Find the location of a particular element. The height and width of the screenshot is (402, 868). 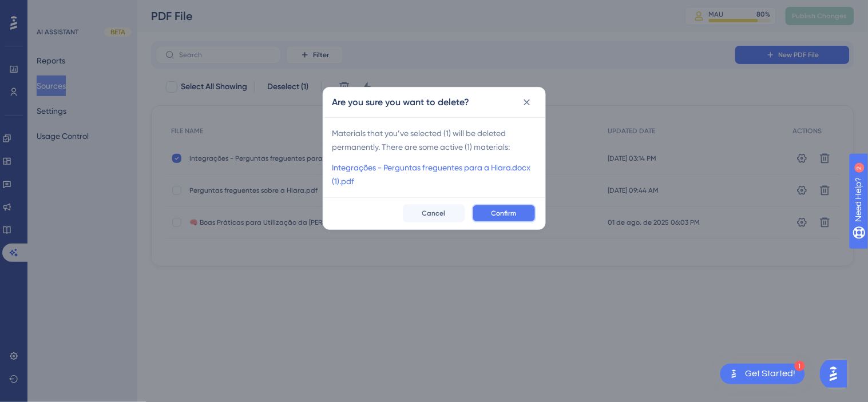

span: Cancel is located at coordinates (434, 213).